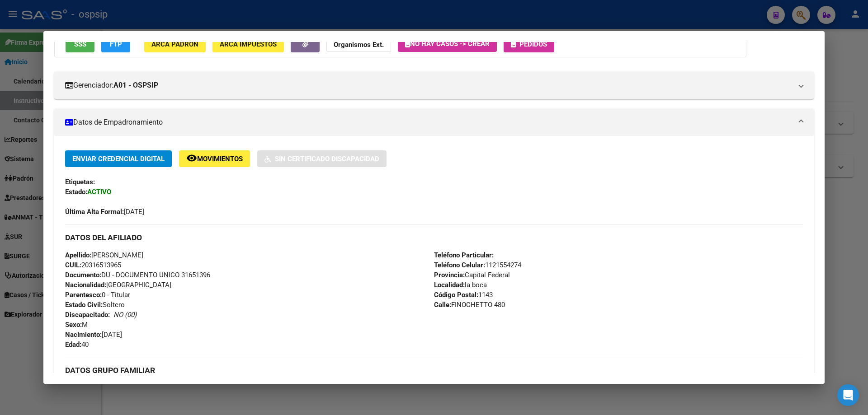 This screenshot has width=868, height=415. I want to click on span: FINOCHETTO 480, so click(469, 305).